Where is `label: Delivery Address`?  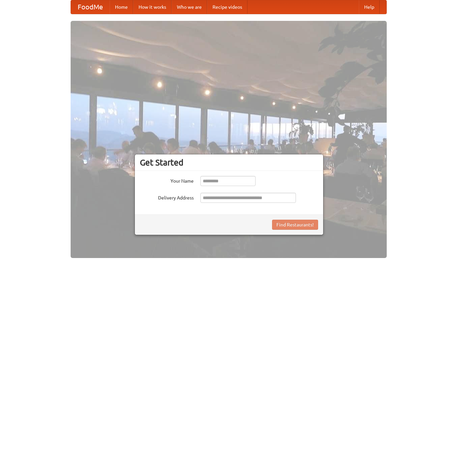 label: Delivery Address is located at coordinates (167, 197).